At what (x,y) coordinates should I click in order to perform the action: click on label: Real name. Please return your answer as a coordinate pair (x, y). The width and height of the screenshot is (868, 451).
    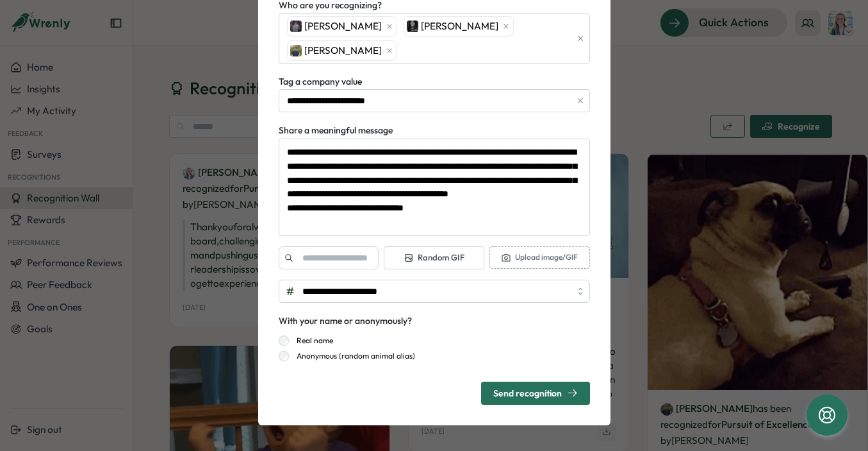
    Looking at the image, I should click on (311, 341).